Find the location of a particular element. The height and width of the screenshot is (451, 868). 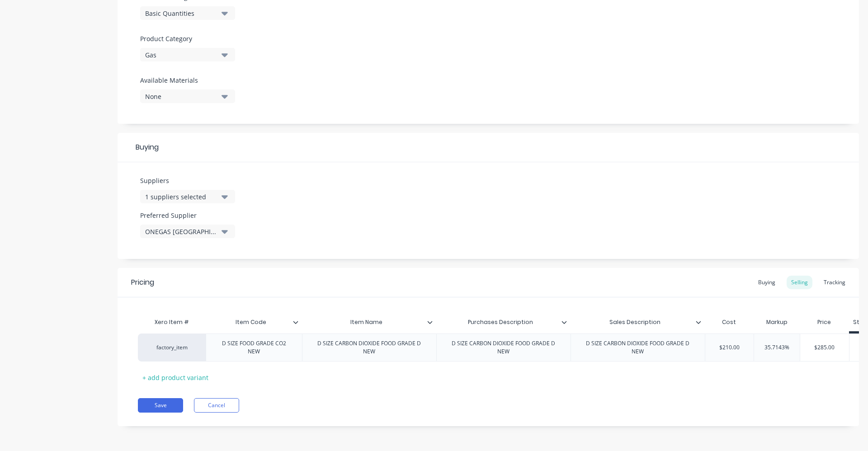

div: Xero Item # is located at coordinates (172, 322).